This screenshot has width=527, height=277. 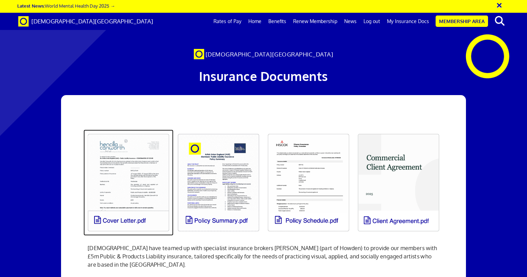 What do you see at coordinates (500, 21) in the screenshot?
I see `button: search` at bounding box center [500, 21].